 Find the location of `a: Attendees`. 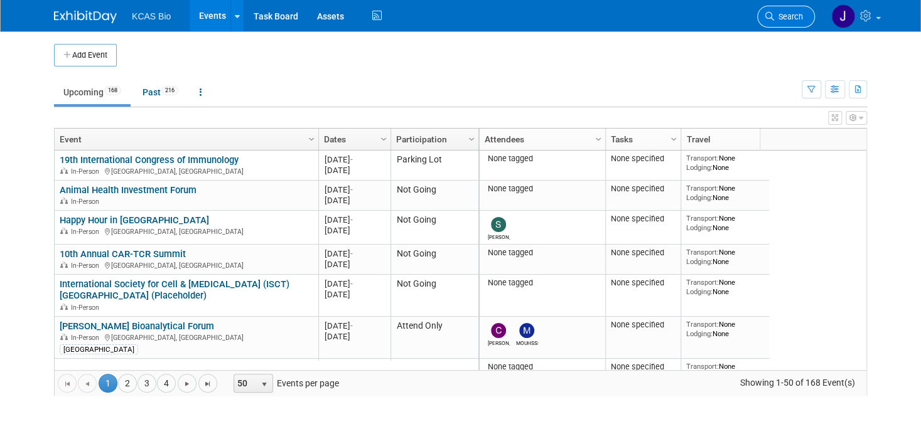

a: Attendees is located at coordinates (540, 139).